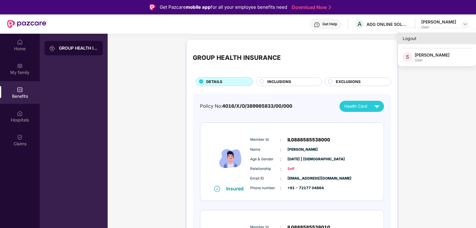  Describe the element at coordinates (303, 169) in the screenshot. I see `span: Self` at that location.